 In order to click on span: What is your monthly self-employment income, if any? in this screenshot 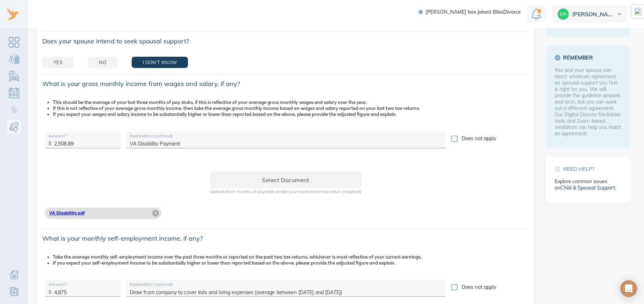, I will do `click(286, 238)`.